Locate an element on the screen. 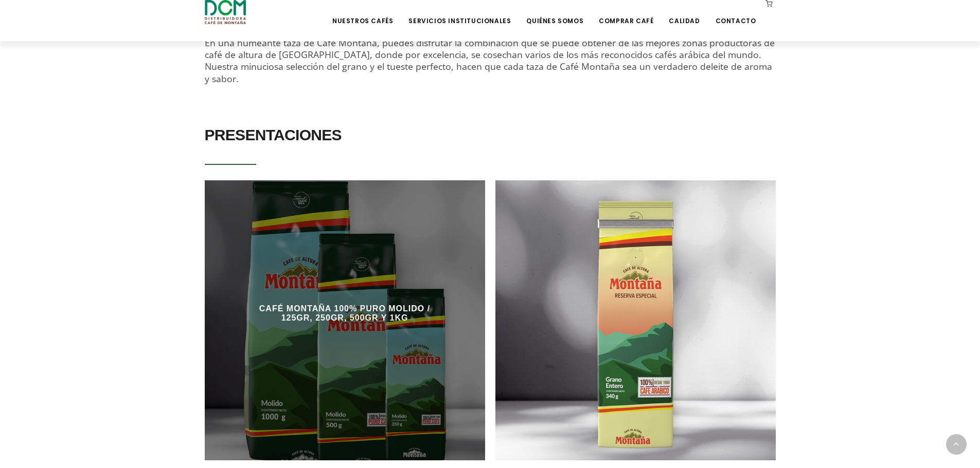 Image resolution: width=980 pixels, height=468 pixels. span: En una humeante taza de Café Montaña, puedes disfrutar la combinación que se puede obtener de las... is located at coordinates (490, 48).